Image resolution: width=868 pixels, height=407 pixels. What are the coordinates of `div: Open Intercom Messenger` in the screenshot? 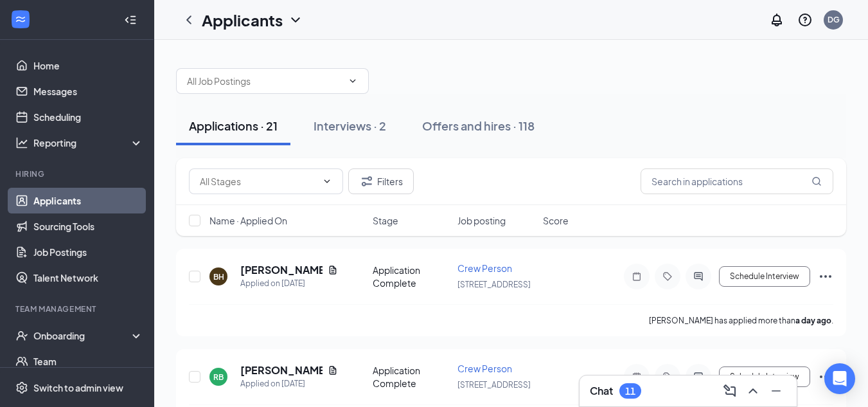 It's located at (840, 379).